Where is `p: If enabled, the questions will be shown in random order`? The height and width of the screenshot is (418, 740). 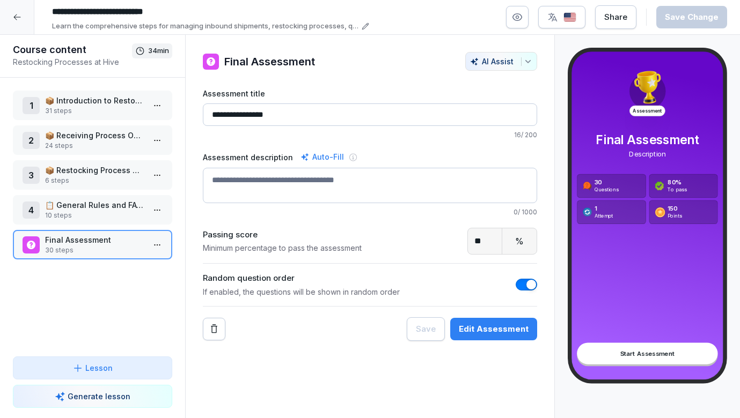
p: If enabled, the questions will be shown in random order is located at coordinates (301, 292).